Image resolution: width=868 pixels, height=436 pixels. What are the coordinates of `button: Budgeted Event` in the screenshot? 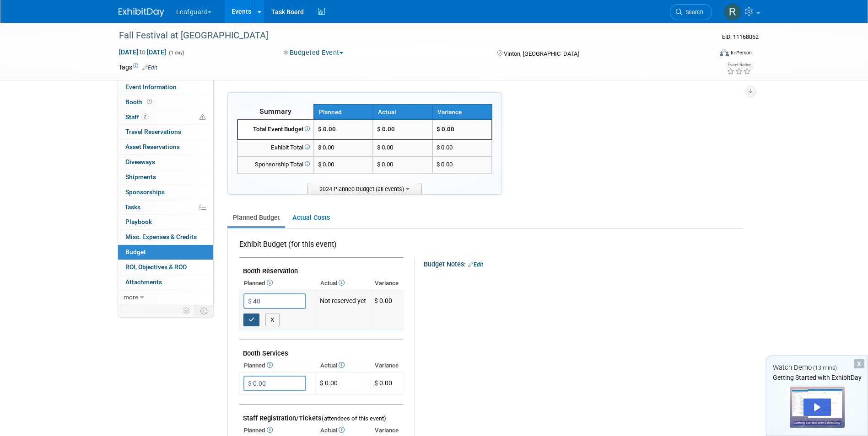 It's located at (313, 53).